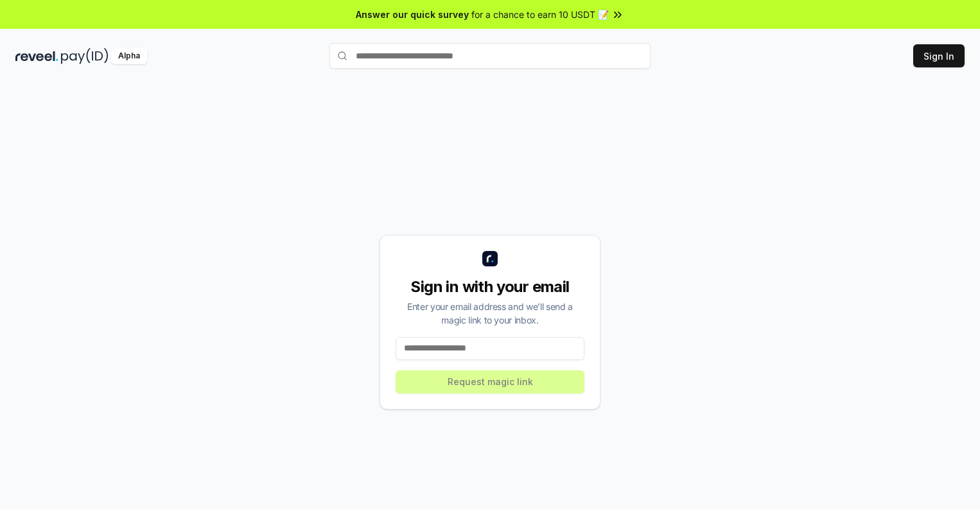 This screenshot has width=980, height=509. I want to click on span: Answer our quick survey, so click(412, 14).